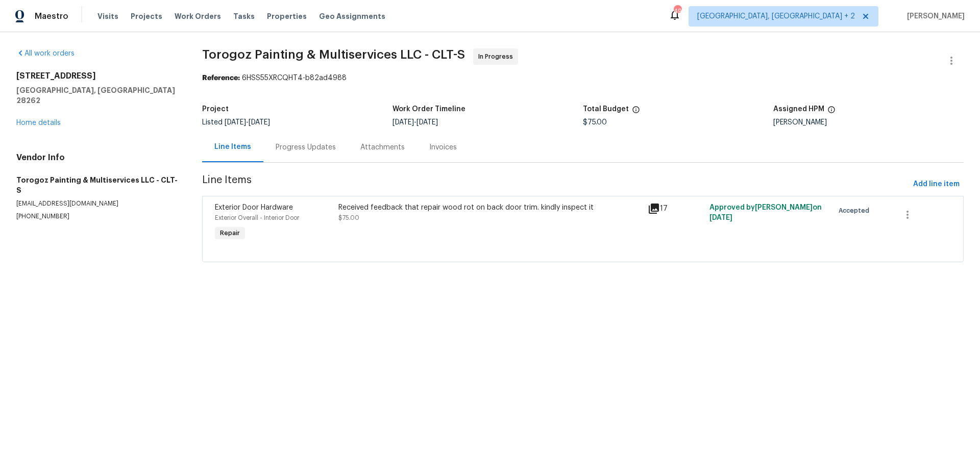 The height and width of the screenshot is (457, 980). I want to click on a: All work orders, so click(45, 54).